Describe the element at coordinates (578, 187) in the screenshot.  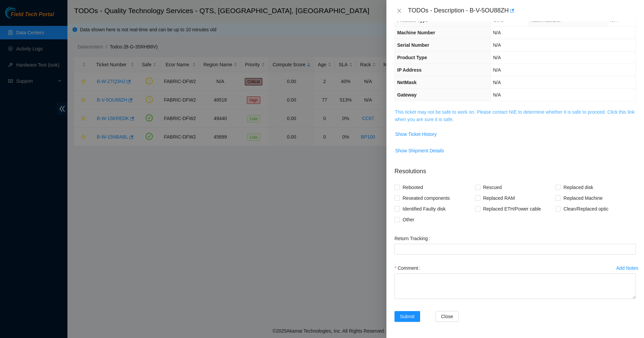
I see `span: Replaced disk` at that location.